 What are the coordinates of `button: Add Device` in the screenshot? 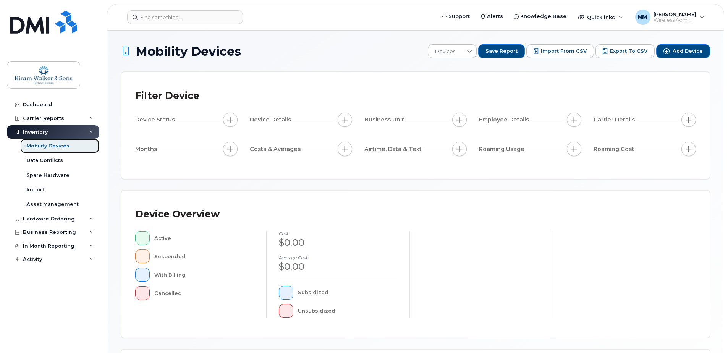 It's located at (683, 51).